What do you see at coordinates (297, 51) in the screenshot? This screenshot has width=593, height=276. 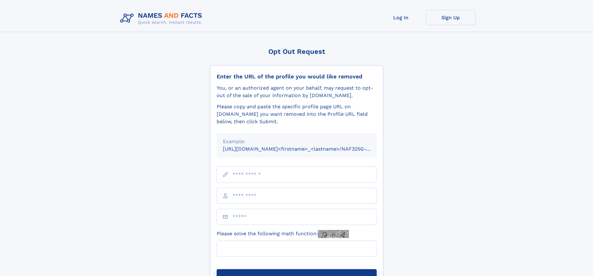 I see `div: Opt Out Request` at bounding box center [297, 51].